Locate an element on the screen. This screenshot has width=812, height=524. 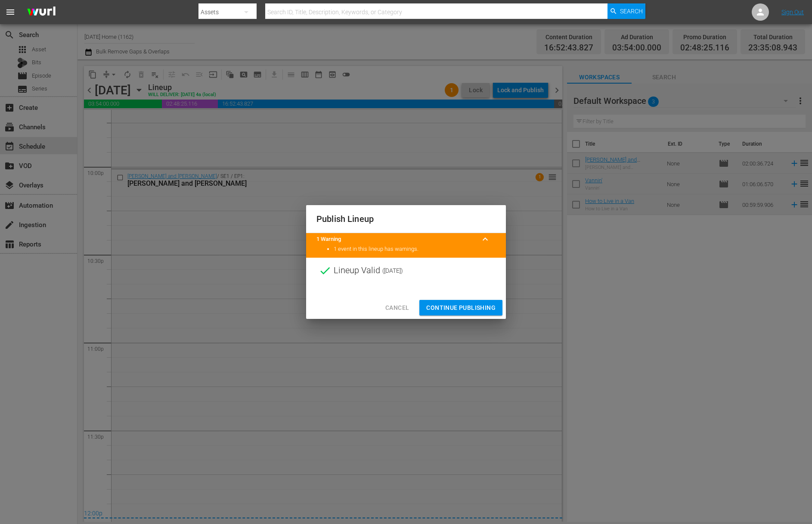
a: Sign Out is located at coordinates (792, 12).